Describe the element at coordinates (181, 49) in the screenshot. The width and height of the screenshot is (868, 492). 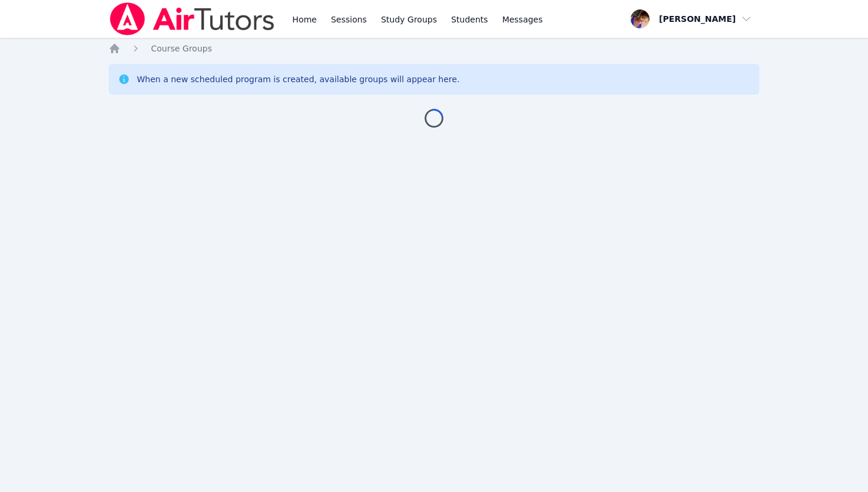
I see `span: Course Groups` at that location.